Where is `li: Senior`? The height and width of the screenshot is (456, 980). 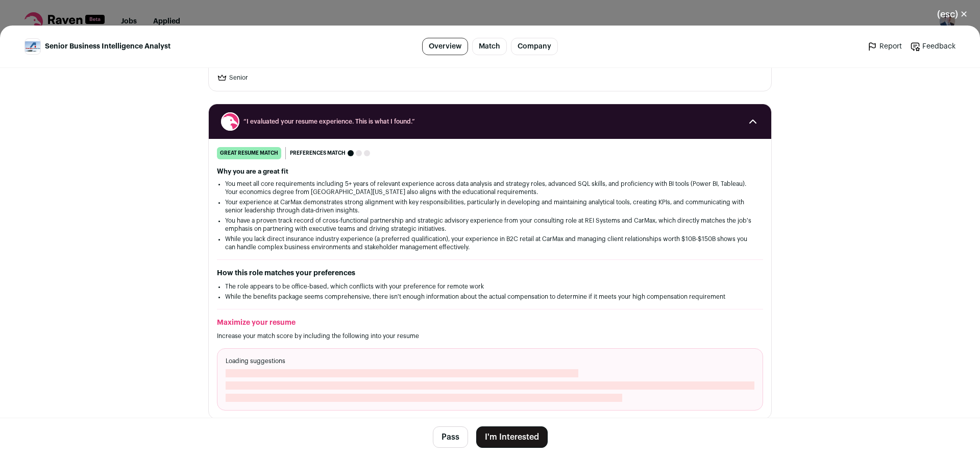 li: Senior is located at coordinates (283, 78).